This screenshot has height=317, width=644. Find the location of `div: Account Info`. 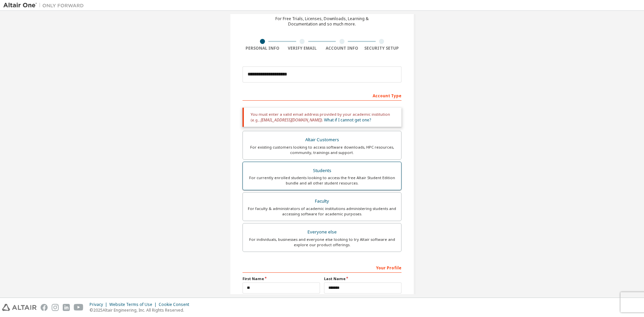

div: Account Info is located at coordinates (342, 48).